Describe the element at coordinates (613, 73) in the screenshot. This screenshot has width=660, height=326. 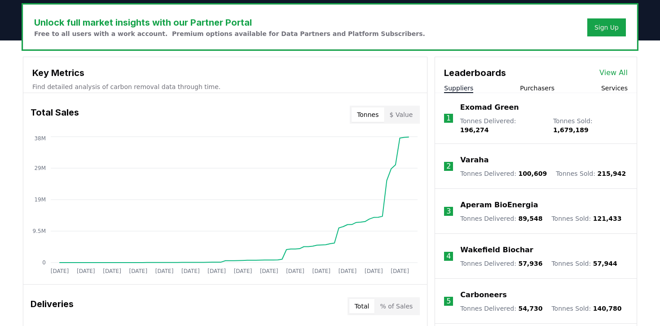
I see `a: View All` at that location.